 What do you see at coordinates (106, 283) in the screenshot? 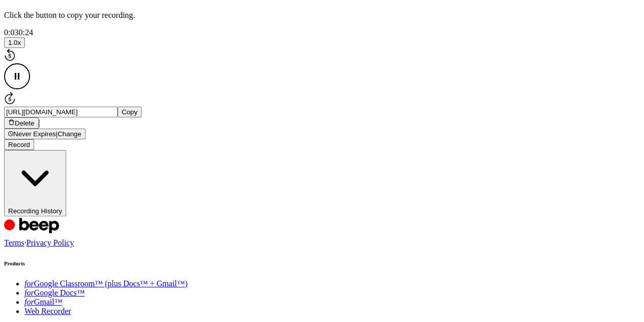
I see `a: forGoogle Classroom™ (plus Docs™ + Gmail™)` at bounding box center [106, 283].